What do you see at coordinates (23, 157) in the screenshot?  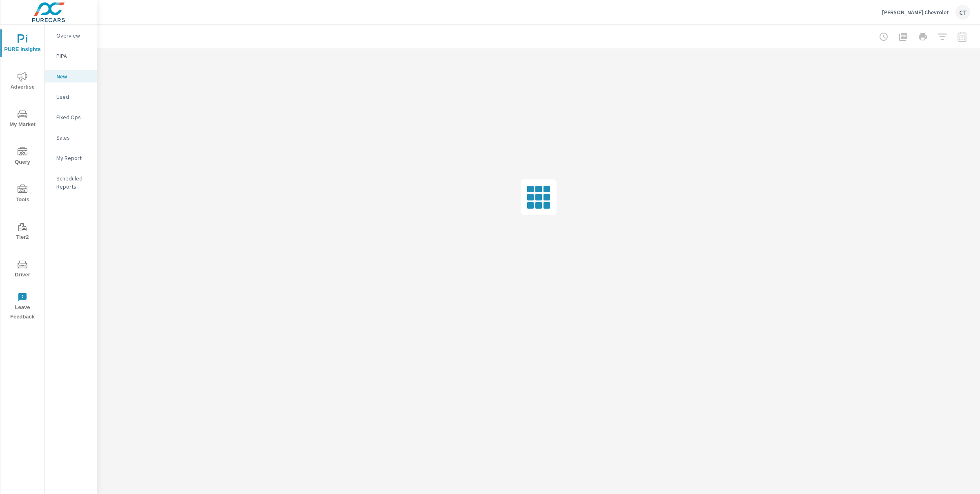 I see `span: Query` at bounding box center [23, 157].